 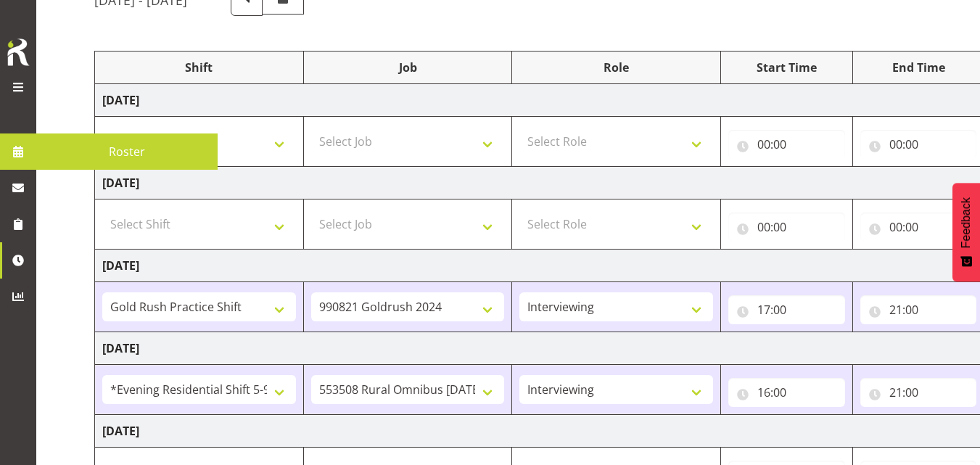 What do you see at coordinates (408, 68) in the screenshot?
I see `div: Job` at bounding box center [408, 68].